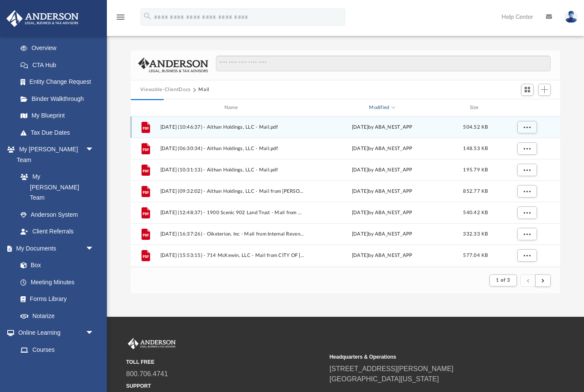  Describe the element at coordinates (383, 64) in the screenshot. I see `input: Search files and folders` at that location.